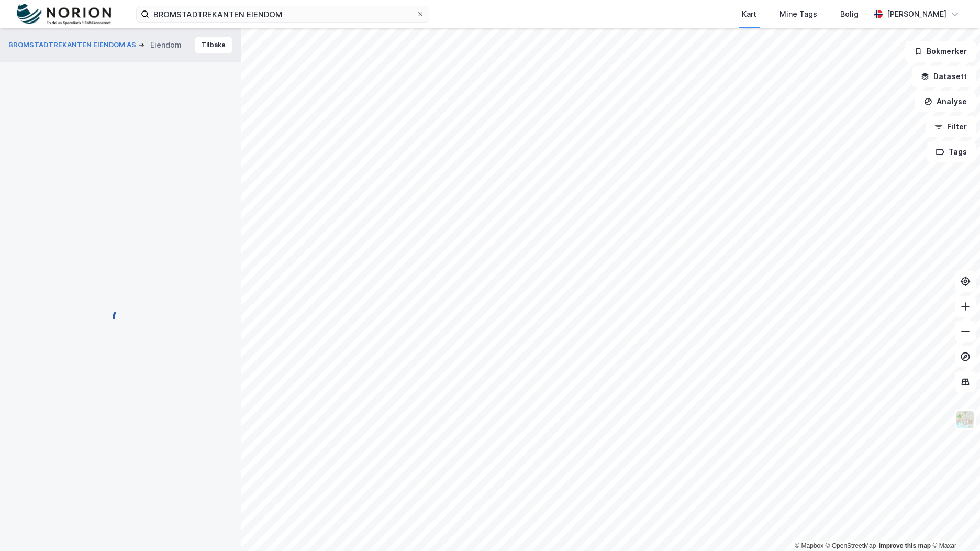 The height and width of the screenshot is (551, 980). What do you see at coordinates (64, 14) in the screenshot?
I see `img: norion-logo.80e7a08dc31c2e691866.png` at bounding box center [64, 14].